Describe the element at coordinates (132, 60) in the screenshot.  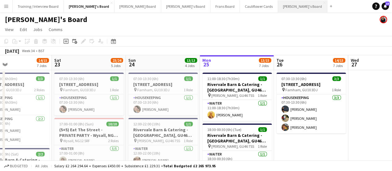
I see `span: Sun` at that location.